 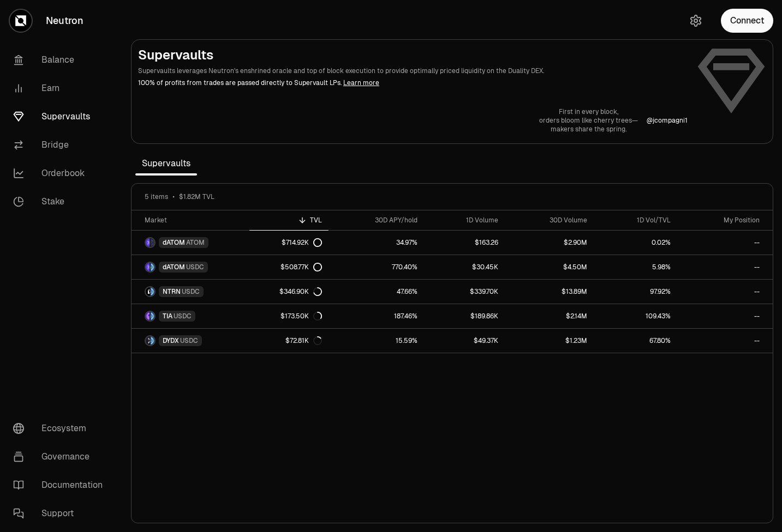 What do you see at coordinates (464, 221) in the screenshot?
I see `div: 1D Volume` at bounding box center [464, 221].